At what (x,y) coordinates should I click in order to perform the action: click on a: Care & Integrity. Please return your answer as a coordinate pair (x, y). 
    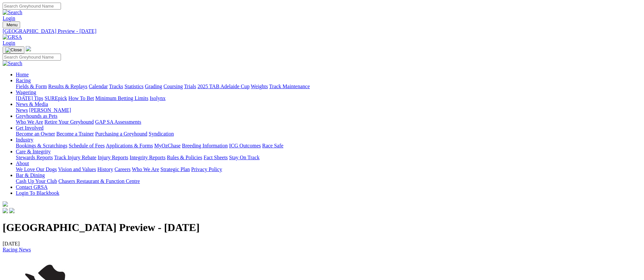
    Looking at the image, I should click on (33, 151).